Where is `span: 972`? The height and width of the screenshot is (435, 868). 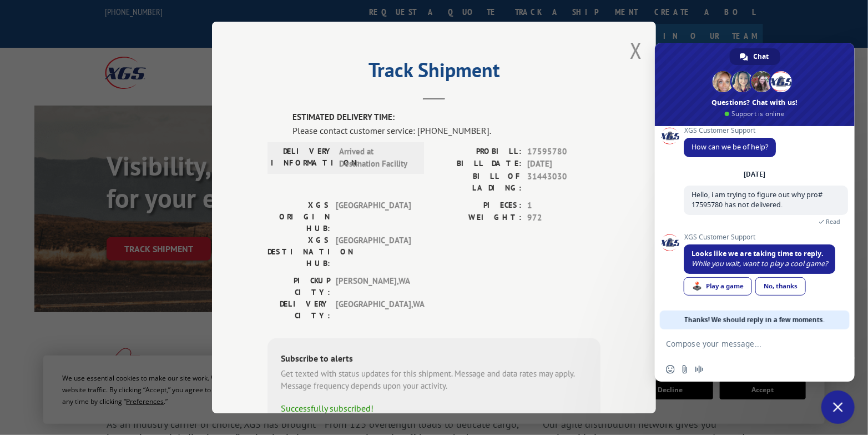
span: 972 is located at coordinates (563, 218).